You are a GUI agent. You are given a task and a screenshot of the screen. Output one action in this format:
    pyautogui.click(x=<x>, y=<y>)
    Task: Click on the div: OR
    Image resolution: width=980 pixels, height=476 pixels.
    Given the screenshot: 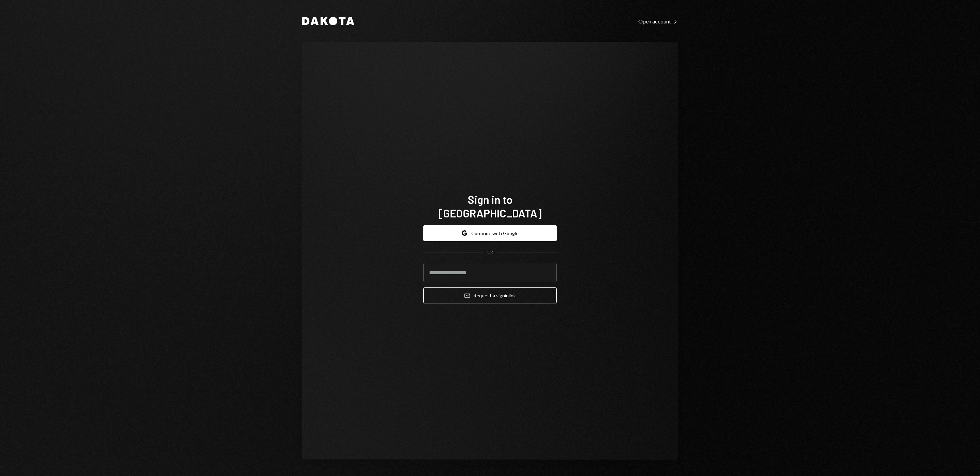 What is the action you would take?
    pyautogui.click(x=490, y=253)
    